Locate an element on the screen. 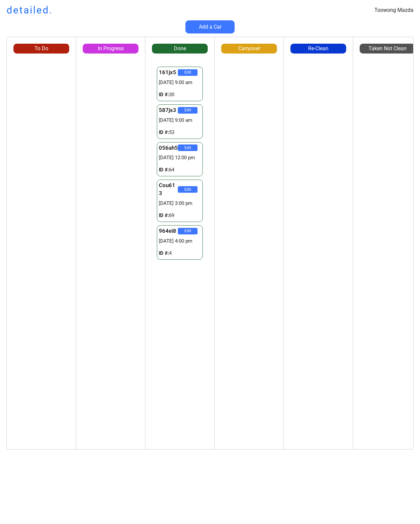 The width and height of the screenshot is (420, 524). div: 056ah5 is located at coordinates (168, 148).